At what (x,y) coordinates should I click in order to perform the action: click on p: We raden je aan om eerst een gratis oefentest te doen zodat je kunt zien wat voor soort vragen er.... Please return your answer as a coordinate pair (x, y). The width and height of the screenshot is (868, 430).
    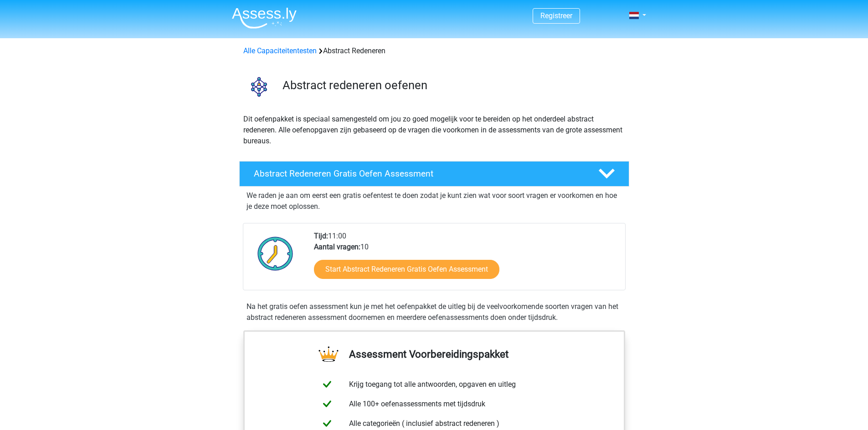
    Looking at the image, I should click on (434, 201).